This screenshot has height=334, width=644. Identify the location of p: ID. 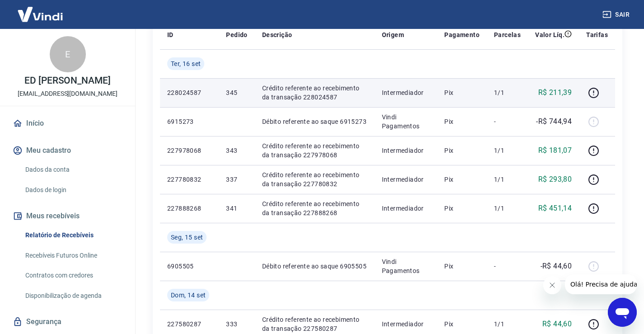
(170, 35).